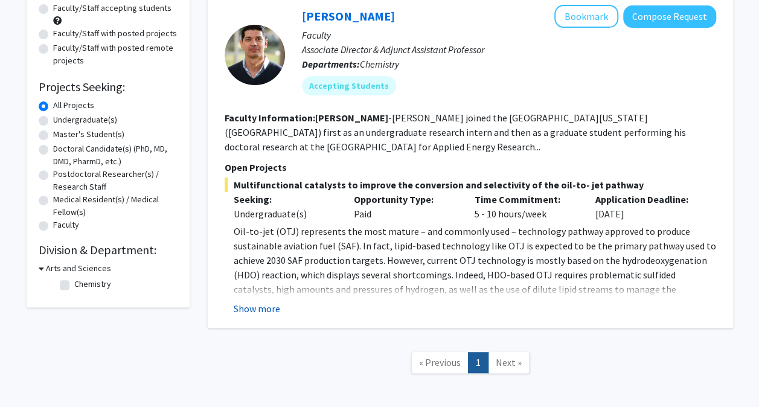 This screenshot has height=407, width=759. I want to click on p: Application Deadline:, so click(647, 199).